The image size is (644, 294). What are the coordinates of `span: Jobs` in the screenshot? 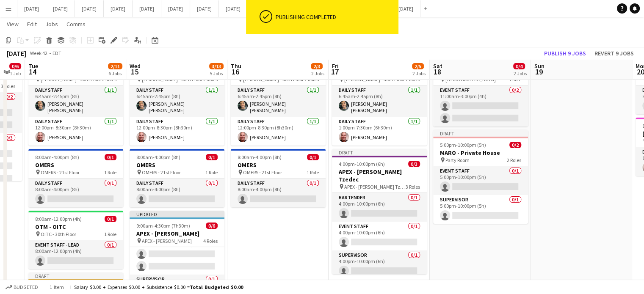 It's located at (52, 24).